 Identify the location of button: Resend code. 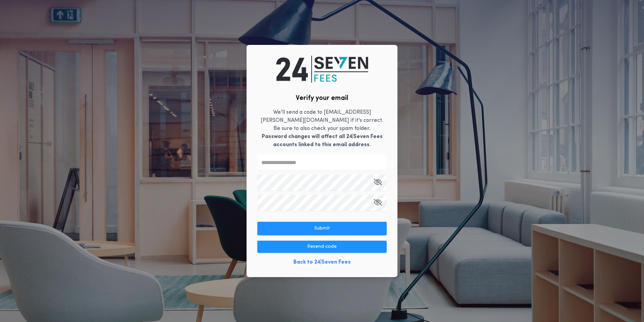
(322, 247).